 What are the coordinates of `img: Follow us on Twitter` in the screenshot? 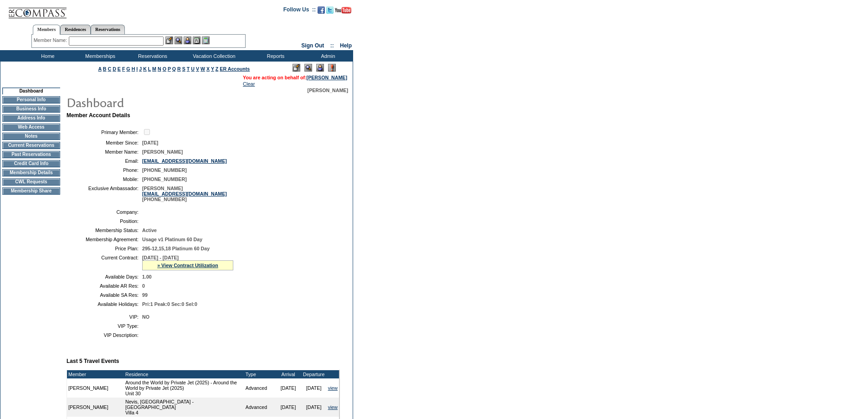 It's located at (330, 10).